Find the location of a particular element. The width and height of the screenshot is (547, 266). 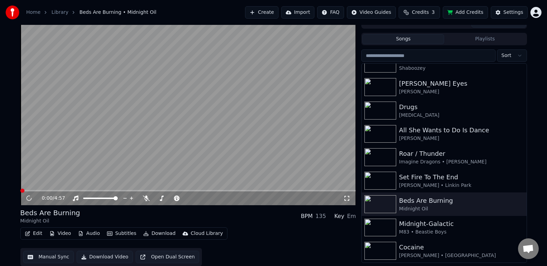

div: M83 • Beastie Boys is located at coordinates (461, 232).